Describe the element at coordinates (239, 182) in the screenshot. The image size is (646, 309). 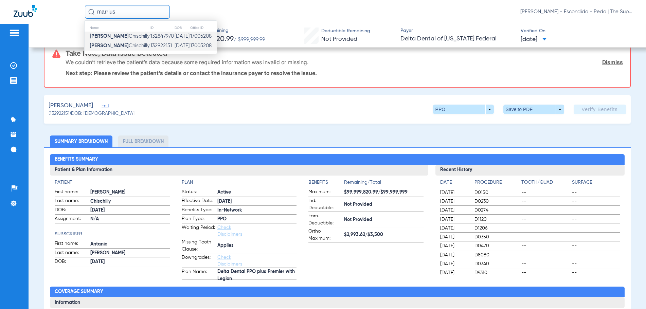
I see `h4: Plan` at that location.